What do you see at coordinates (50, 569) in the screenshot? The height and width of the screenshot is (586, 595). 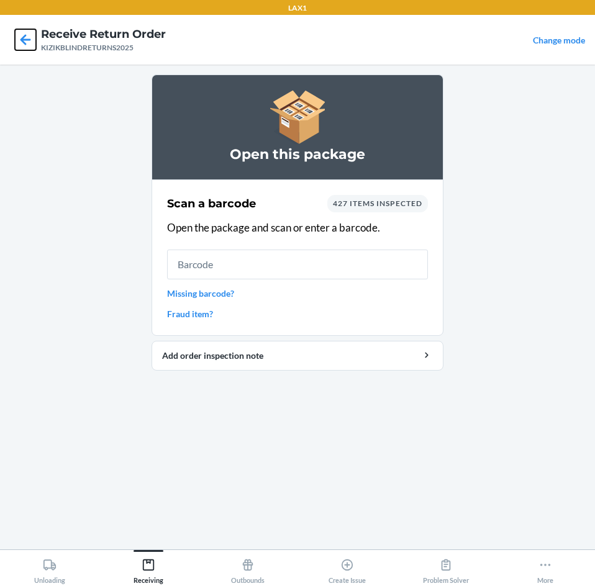 I see `div: Unloading` at bounding box center [50, 569].